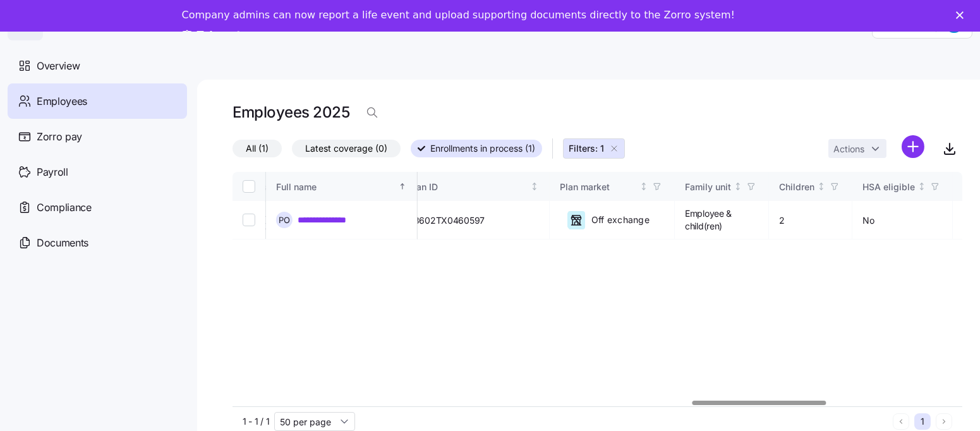  What do you see at coordinates (257, 149) in the screenshot?
I see `span: All (1)` at bounding box center [257, 149].